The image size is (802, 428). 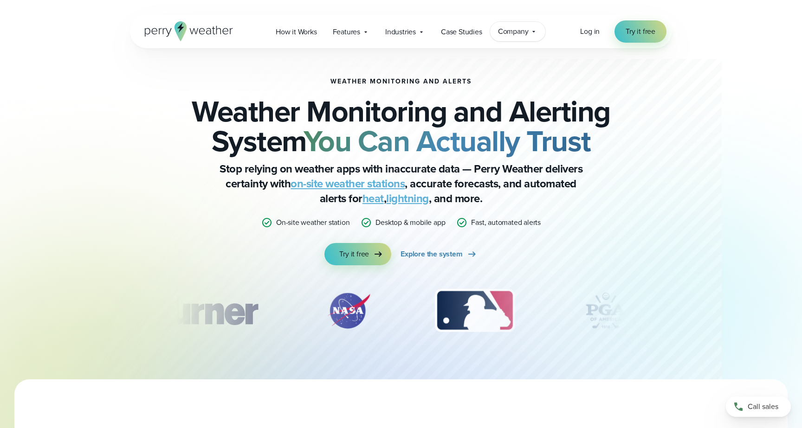 I want to click on p: On-site weather station, so click(x=313, y=223).